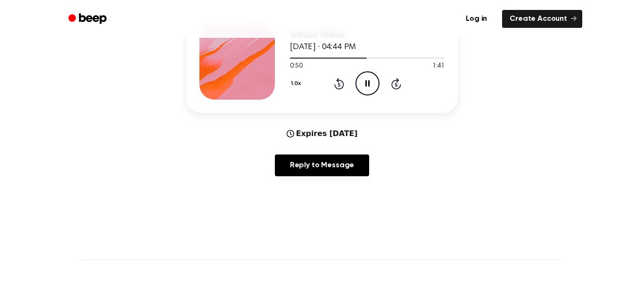 Image resolution: width=644 pixels, height=283 pixels. I want to click on a: Beep, so click(88, 19).